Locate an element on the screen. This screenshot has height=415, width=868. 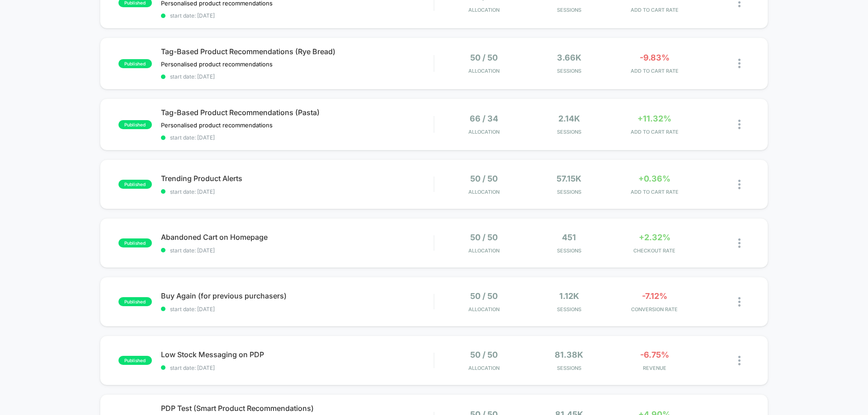
span: CONVERSION RATE is located at coordinates (654, 310).